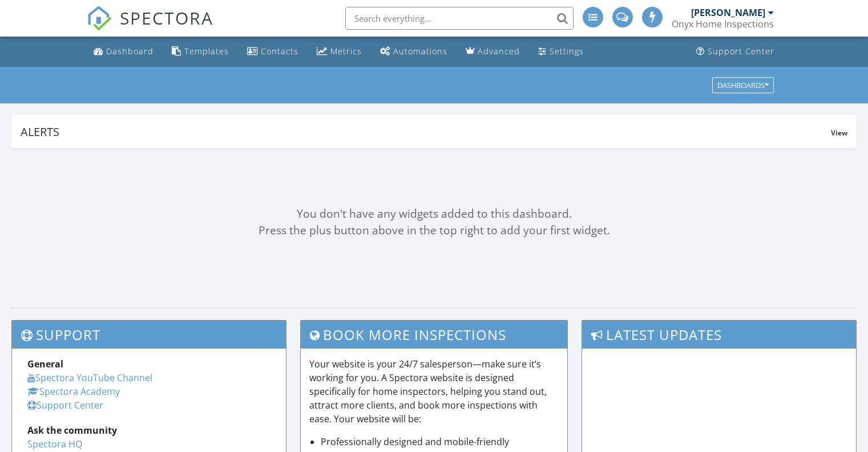 The height and width of the screenshot is (452, 868). I want to click on span: View, so click(839, 133).